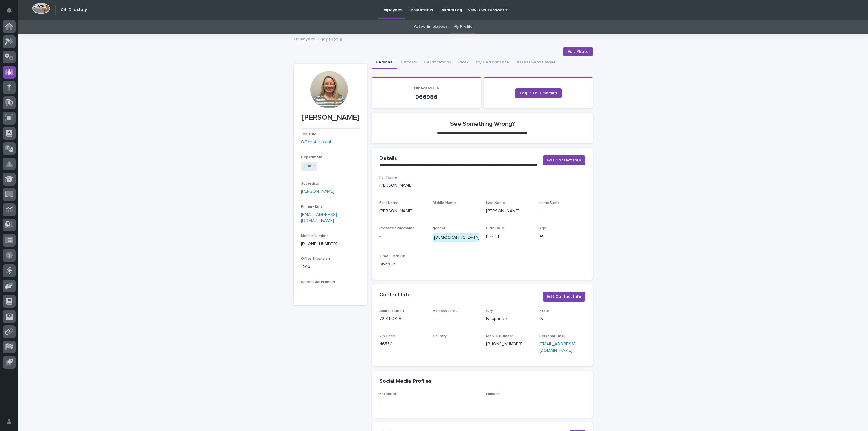 Image resolution: width=868 pixels, height=431 pixels. What do you see at coordinates (463, 63) in the screenshot?
I see `button: Work` at bounding box center [463, 63].